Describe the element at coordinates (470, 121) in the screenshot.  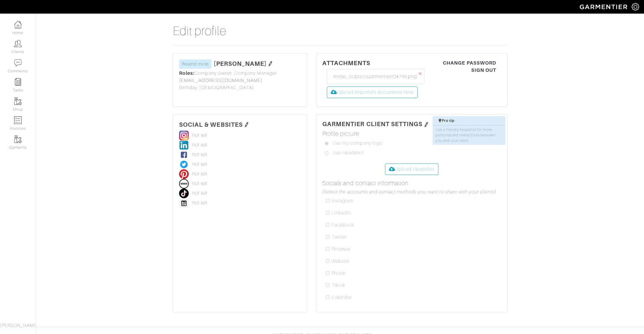
I see `div: Pro tip` at that location.